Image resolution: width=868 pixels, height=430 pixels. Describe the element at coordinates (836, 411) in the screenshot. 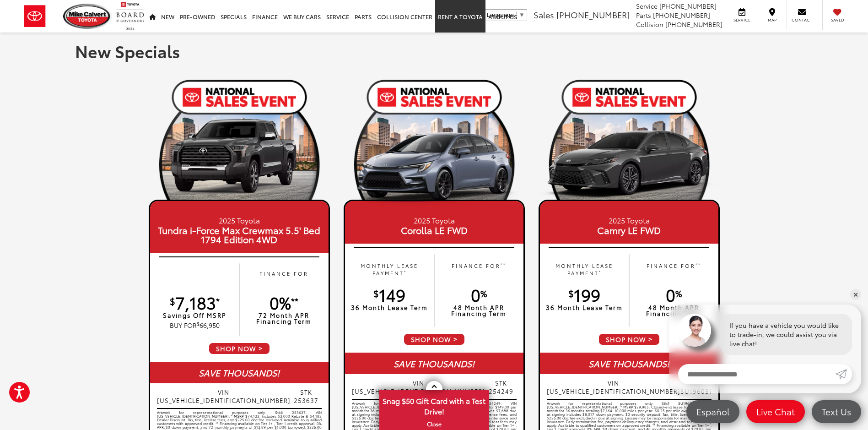

I see `a: Text Us` at that location.